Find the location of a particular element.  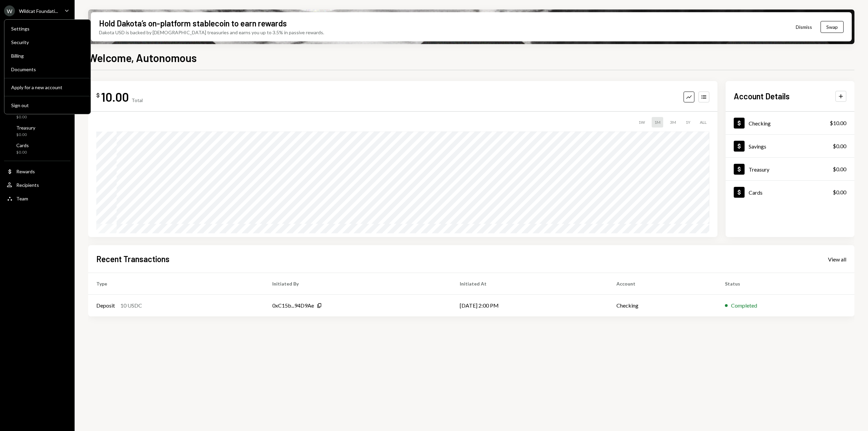

a: Savings$0.00 is located at coordinates (790, 146).